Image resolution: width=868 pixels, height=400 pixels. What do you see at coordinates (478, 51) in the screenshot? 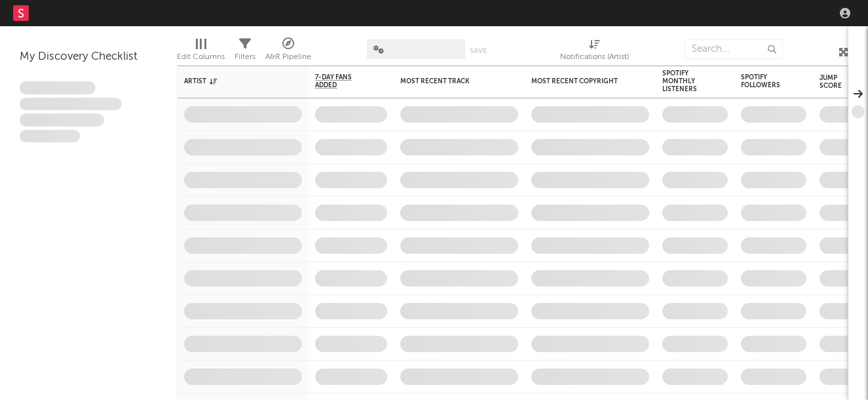
I see `button: Save` at bounding box center [478, 51].